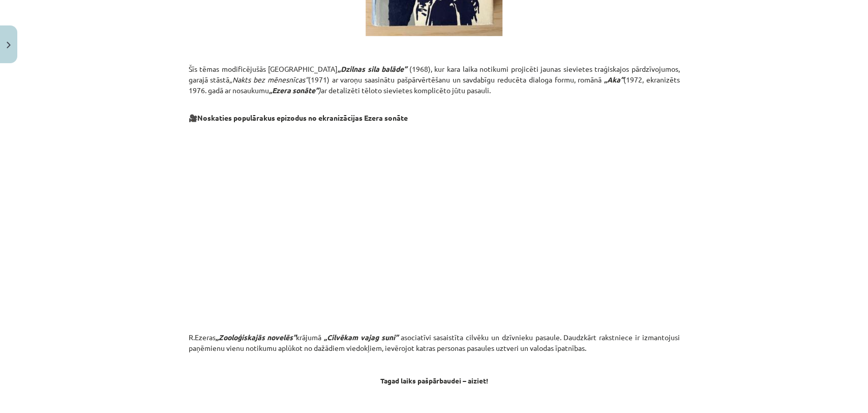 Image resolution: width=868 pixels, height=413 pixels. What do you see at coordinates (269, 80) in the screenshot?
I see `i: „Nakts bez mēnesnīcas”` at bounding box center [269, 80].